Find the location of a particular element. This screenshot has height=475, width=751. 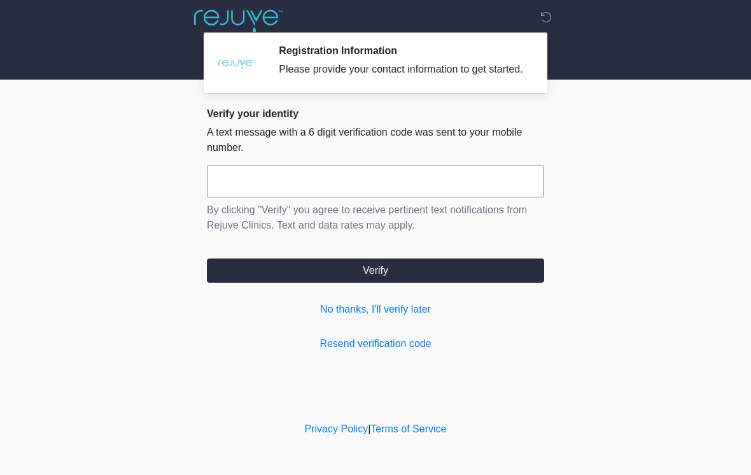

p: By clicking "Verify" you agree to receive pertinent text notifications from Rejuve Clinics. Text ... is located at coordinates (375, 218).